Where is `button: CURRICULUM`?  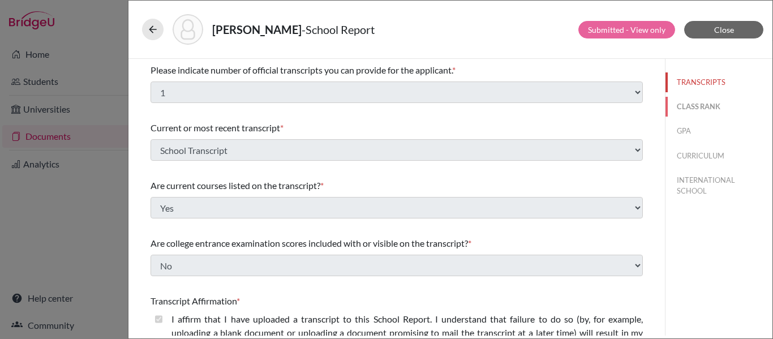 button: CURRICULUM is located at coordinates (719, 156).